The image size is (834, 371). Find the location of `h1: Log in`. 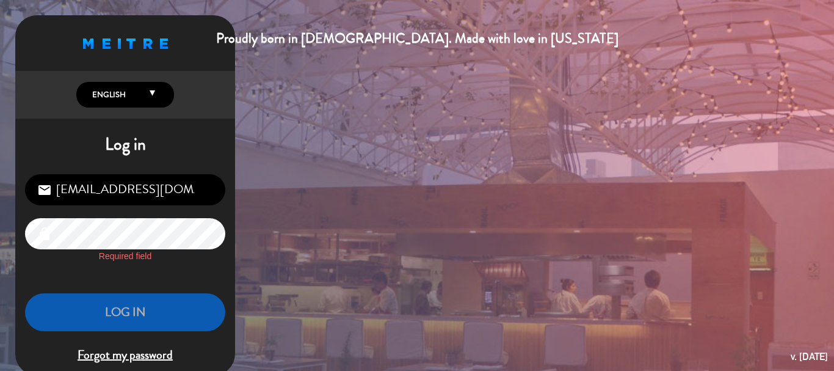

h1: Log in is located at coordinates (125, 145).